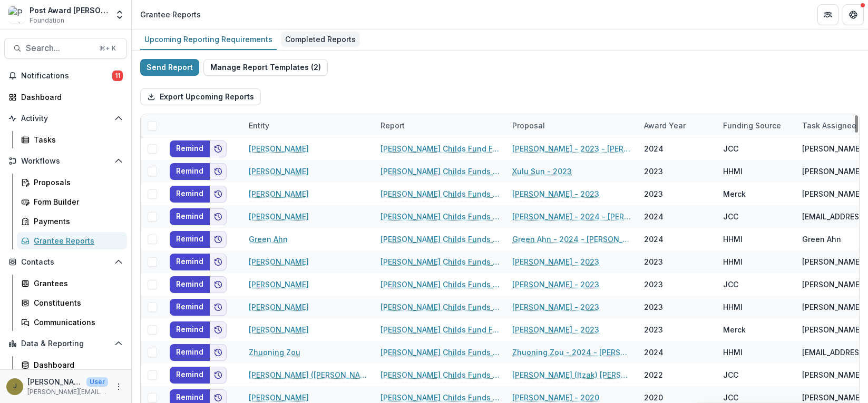  I want to click on span: Workflows, so click(65, 161).